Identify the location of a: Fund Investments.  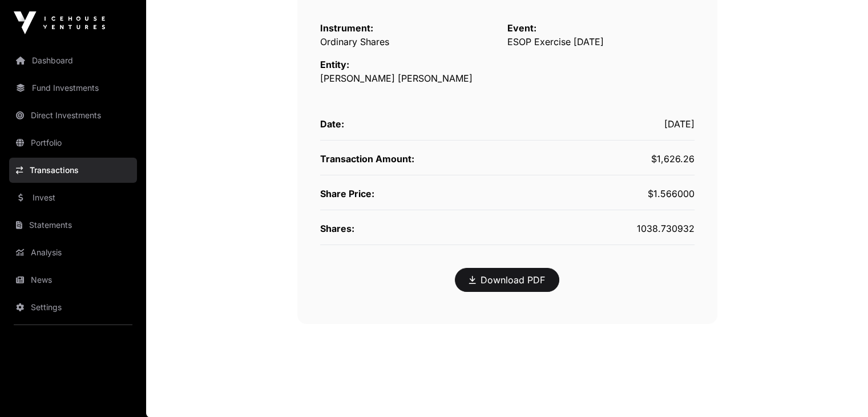
(73, 88).